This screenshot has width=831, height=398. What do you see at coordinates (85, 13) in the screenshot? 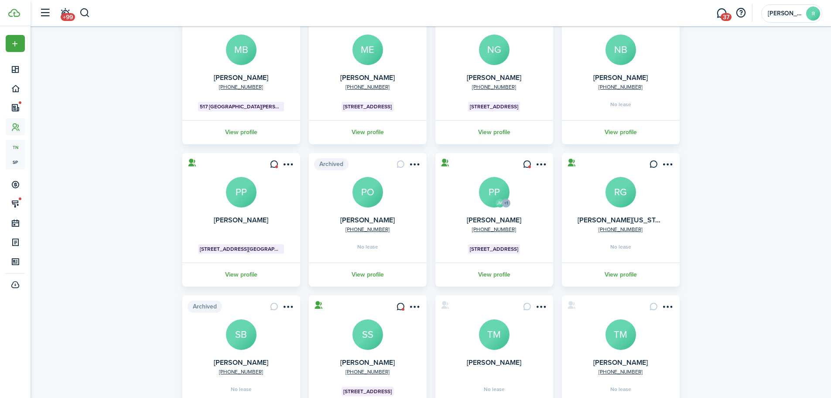
I see `button: Search` at bounding box center [85, 13].